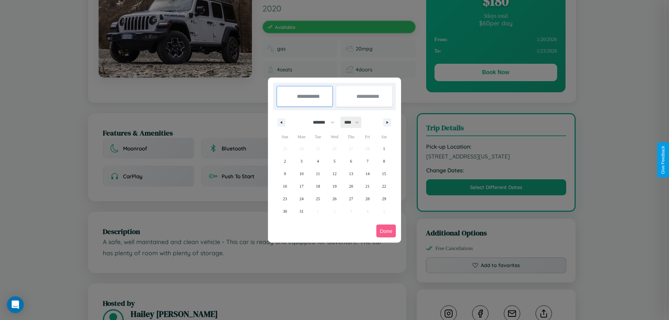  Describe the element at coordinates (318, 161) in the screenshot. I see `button: 4` at that location.